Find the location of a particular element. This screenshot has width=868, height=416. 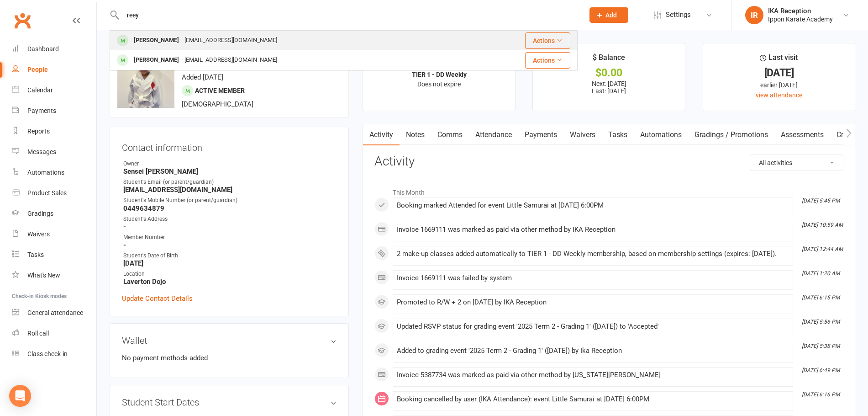

div: Dashboard is located at coordinates (43, 49).